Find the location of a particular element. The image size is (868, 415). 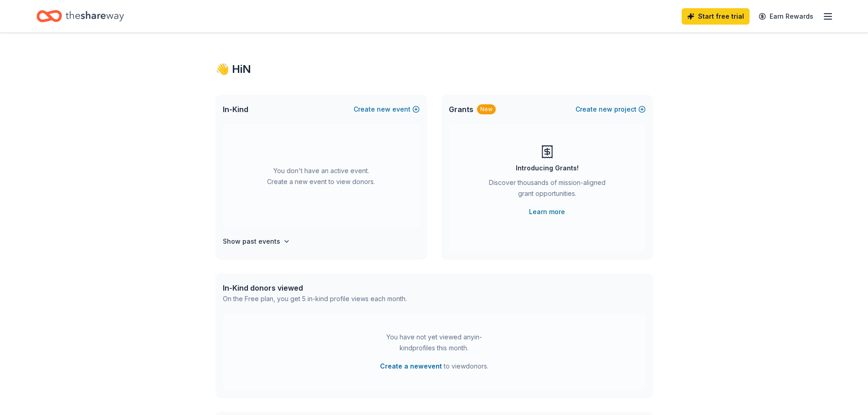

button: Create a newevent is located at coordinates (411, 366).